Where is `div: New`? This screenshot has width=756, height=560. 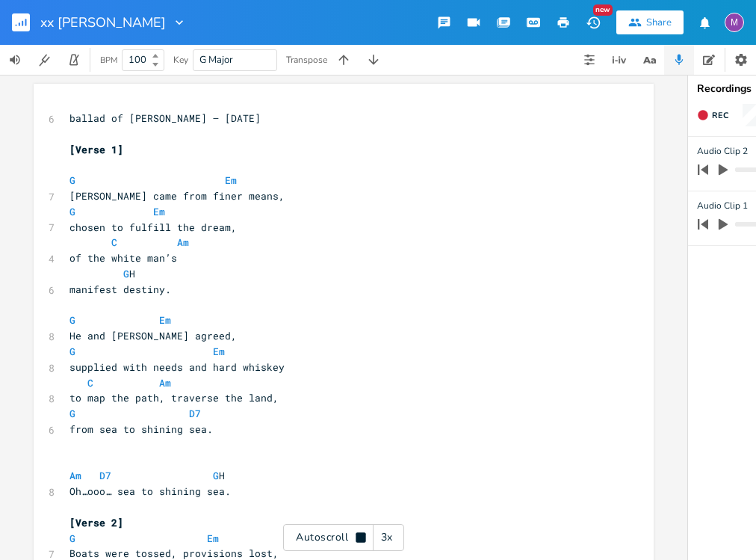
div: New is located at coordinates (603, 9).